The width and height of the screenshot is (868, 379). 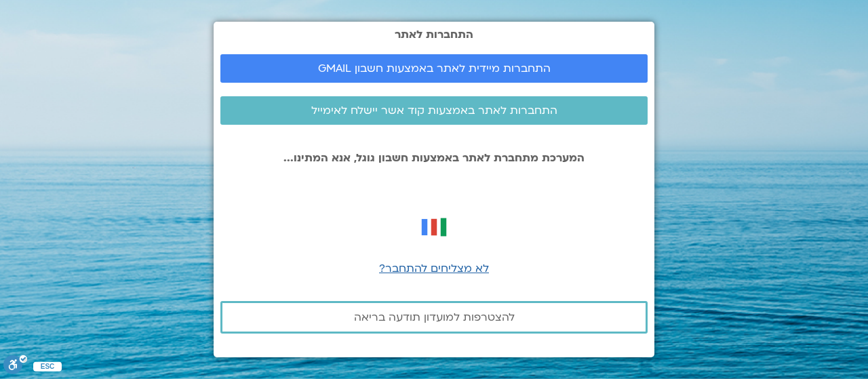 What do you see at coordinates (434, 317) in the screenshot?
I see `span: להצטרפות למועדון תודעה בריאה` at bounding box center [434, 317].